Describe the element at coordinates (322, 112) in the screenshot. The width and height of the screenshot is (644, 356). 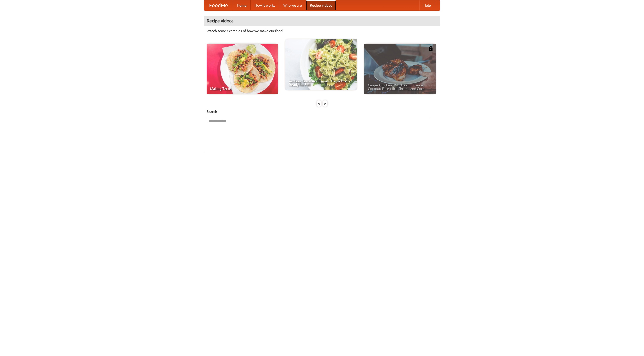
I see `h5: Search` at that location.